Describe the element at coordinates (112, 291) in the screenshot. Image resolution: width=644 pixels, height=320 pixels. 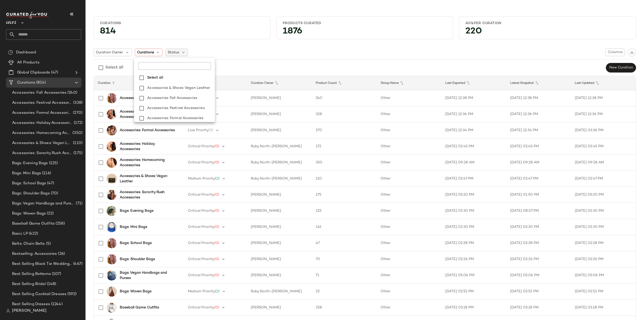
I see `img: 2757651_02_front_2025-09-02.jpg` at that location.